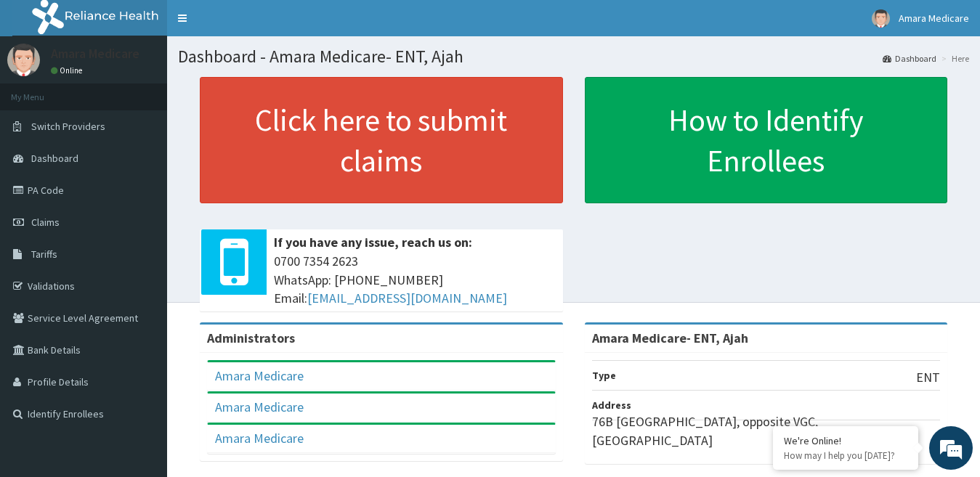  Describe the element at coordinates (69, 127) in the screenshot. I see `span: Switch Providers` at that location.